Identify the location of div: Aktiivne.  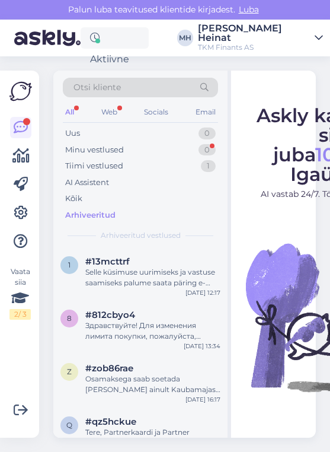
(114, 38).